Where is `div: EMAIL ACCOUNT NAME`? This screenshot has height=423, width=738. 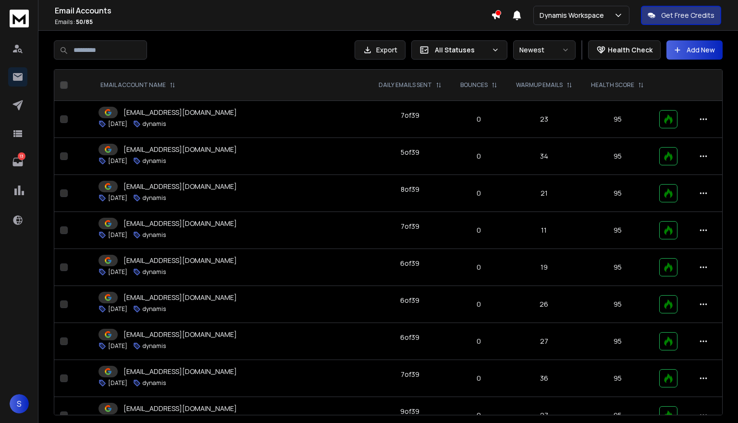
div: EMAIL ACCOUNT NAME is located at coordinates (138, 85).